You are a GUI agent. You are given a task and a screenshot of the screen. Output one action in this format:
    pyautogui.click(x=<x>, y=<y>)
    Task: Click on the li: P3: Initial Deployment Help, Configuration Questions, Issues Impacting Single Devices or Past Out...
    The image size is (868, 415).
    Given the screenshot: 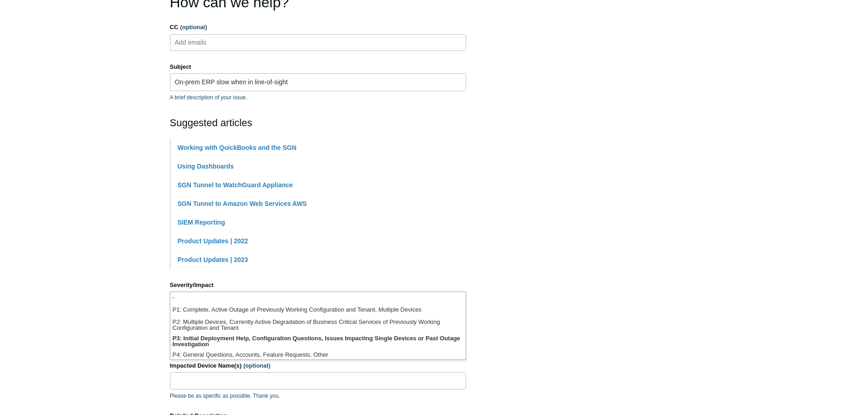 What is the action you would take?
    pyautogui.click(x=318, y=341)
    